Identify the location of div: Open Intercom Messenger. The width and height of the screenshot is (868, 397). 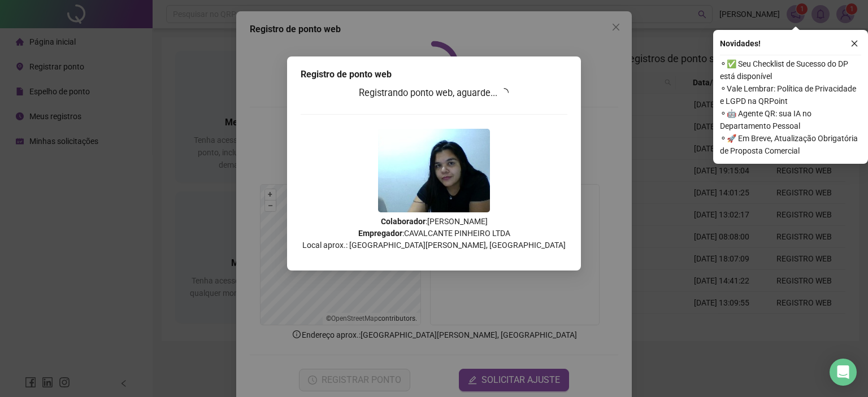
(843, 372).